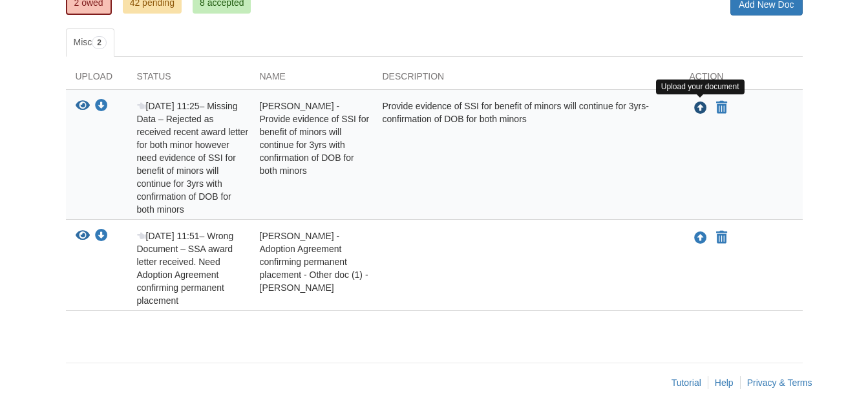  Describe the element at coordinates (526, 158) in the screenshot. I see `div: Provide evidence of SSI for benefit of minors will continue for 3yrs-confirmation of DOB for both...` at that location.